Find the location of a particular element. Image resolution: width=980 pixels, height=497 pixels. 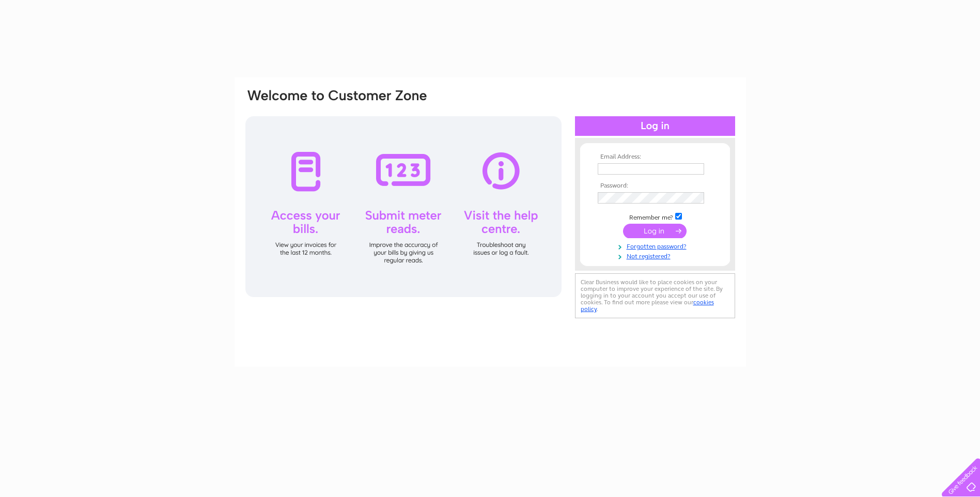

th: Password: is located at coordinates (655, 186).